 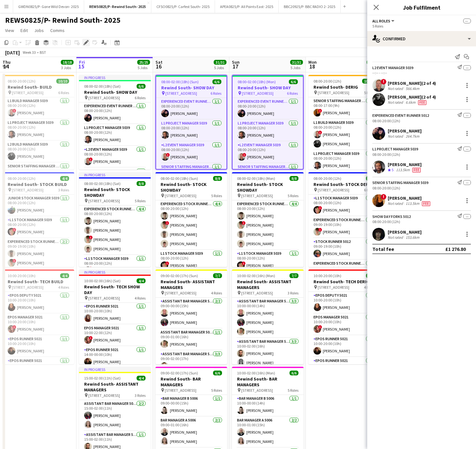 What do you see at coordinates (81, 66) in the screenshot?
I see `span: 15` at bounding box center [81, 66].